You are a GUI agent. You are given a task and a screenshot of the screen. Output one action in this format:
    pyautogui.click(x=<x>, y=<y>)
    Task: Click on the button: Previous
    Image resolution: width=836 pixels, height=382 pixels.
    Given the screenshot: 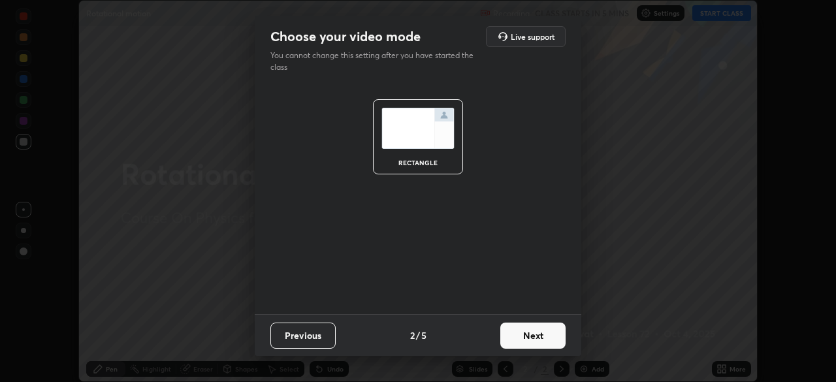 What is the action you would take?
    pyautogui.click(x=303, y=336)
    